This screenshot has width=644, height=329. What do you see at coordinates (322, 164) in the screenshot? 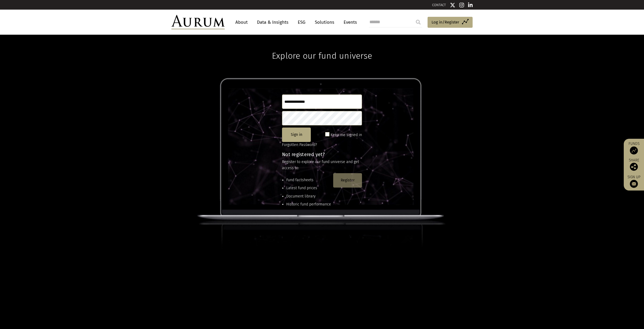
I see `p: Register to explore our fund universe and get access to:` at bounding box center [322, 164].